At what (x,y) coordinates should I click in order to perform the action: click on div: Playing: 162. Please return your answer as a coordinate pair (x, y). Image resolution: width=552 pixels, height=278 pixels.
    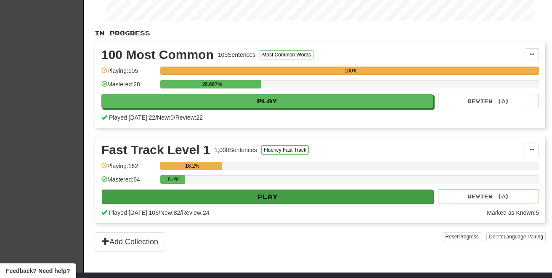
    Looking at the image, I should click on (129, 168).